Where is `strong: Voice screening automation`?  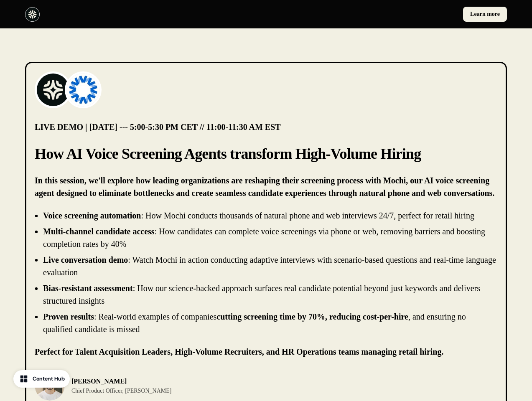 strong: Voice screening automation is located at coordinates (92, 216).